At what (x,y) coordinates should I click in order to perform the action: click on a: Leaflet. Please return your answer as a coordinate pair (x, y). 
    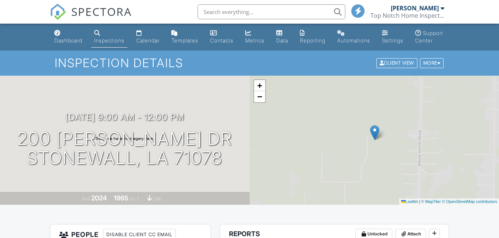
    Looking at the image, I should click on (409, 202).